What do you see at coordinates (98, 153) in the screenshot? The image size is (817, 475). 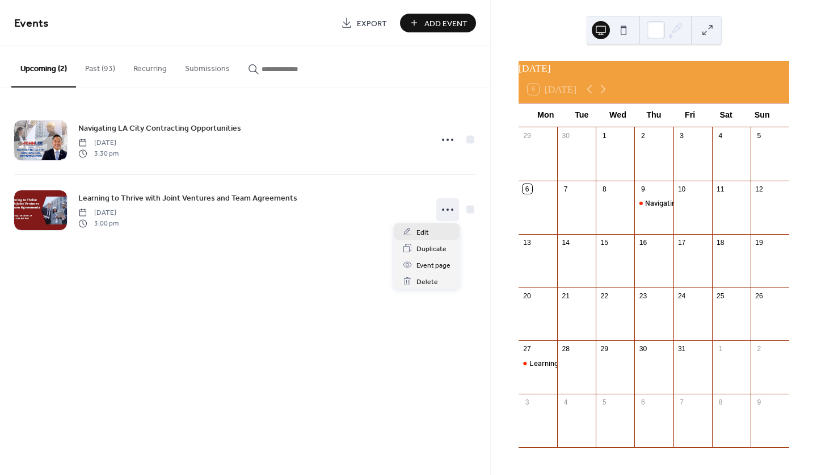 I see `span: 3:30 pm` at bounding box center [98, 153].